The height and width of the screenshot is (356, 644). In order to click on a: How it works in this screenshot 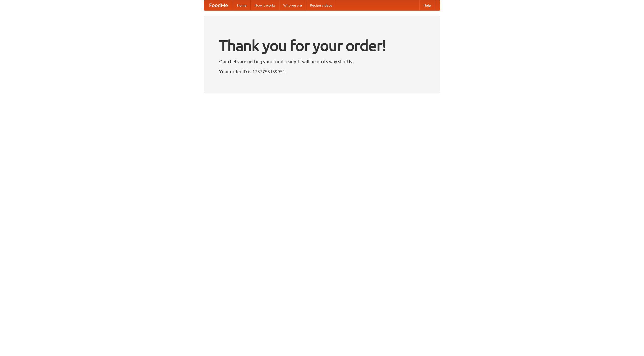, I will do `click(265, 5)`.